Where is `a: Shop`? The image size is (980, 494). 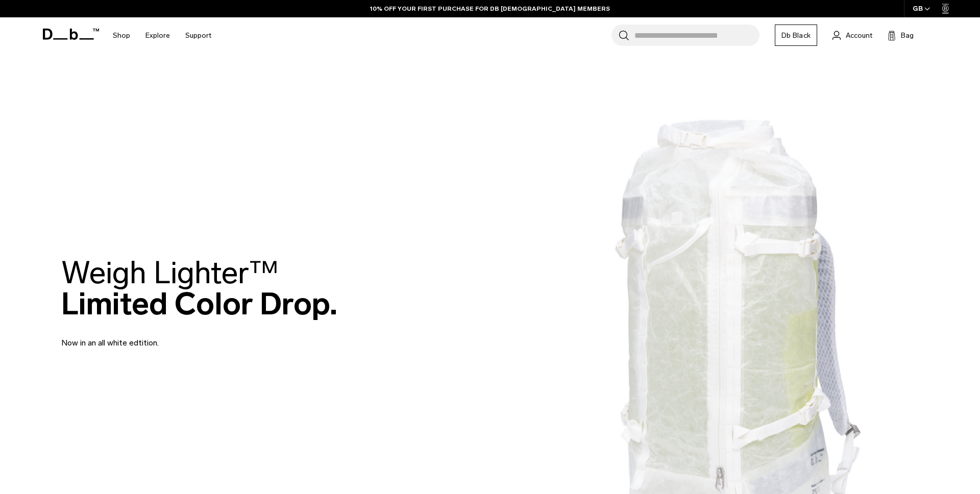
a: Shop is located at coordinates (121, 35).